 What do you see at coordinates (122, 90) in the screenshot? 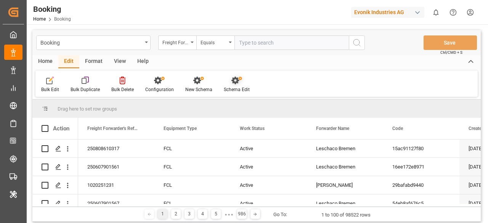
I see `div: Bulk Delete` at bounding box center [122, 90].